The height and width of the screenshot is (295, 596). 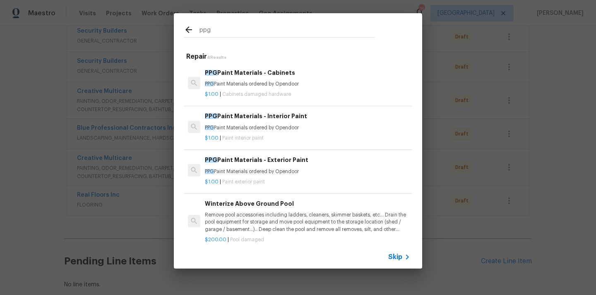 What do you see at coordinates (216, 240) in the screenshot?
I see `span: $200.00` at bounding box center [216, 240].